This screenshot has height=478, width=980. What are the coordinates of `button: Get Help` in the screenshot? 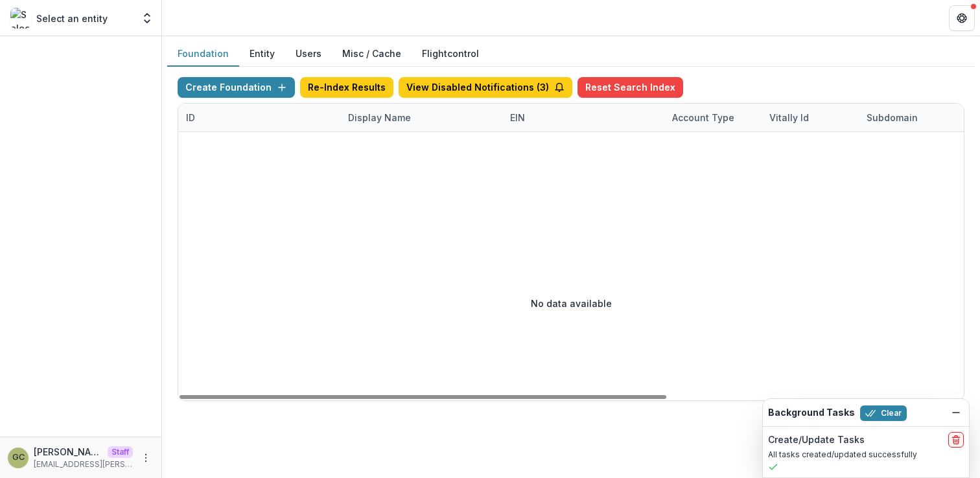 It's located at (962, 18).